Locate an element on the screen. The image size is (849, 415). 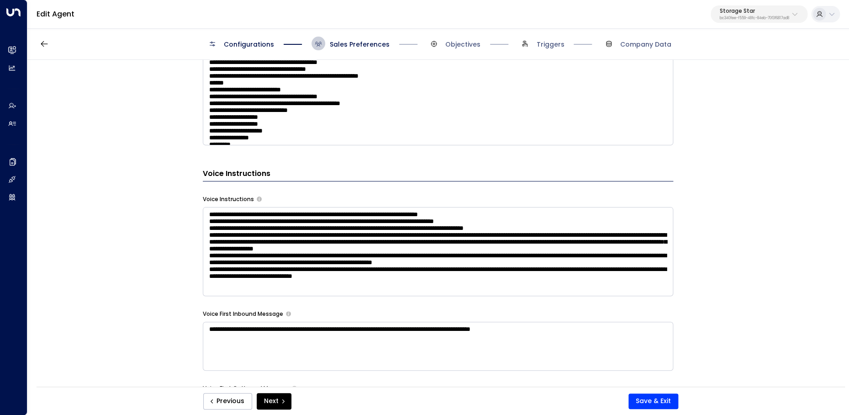
button: The opening message when answering incoming calls. Use placeholders: [Lead Name], [Copilot Name],... is located at coordinates (288, 313).